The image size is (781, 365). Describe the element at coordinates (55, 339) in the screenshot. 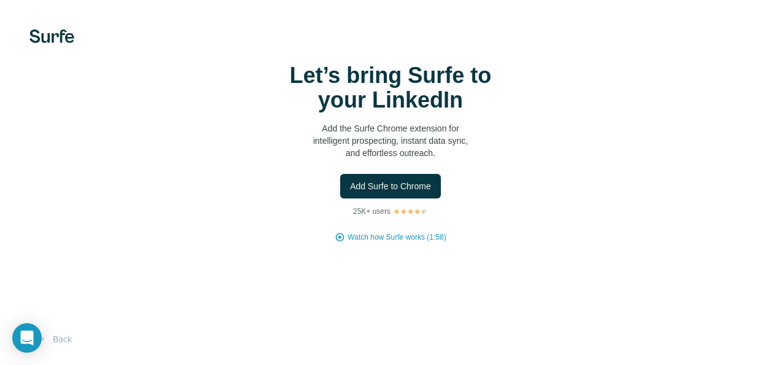

I see `button: Back` at that location.